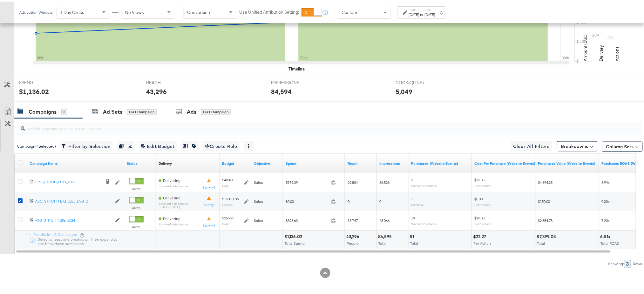 The width and height of the screenshot is (644, 294). What do you see at coordinates (616, 263) in the screenshot?
I see `div: Showing:` at bounding box center [616, 263].